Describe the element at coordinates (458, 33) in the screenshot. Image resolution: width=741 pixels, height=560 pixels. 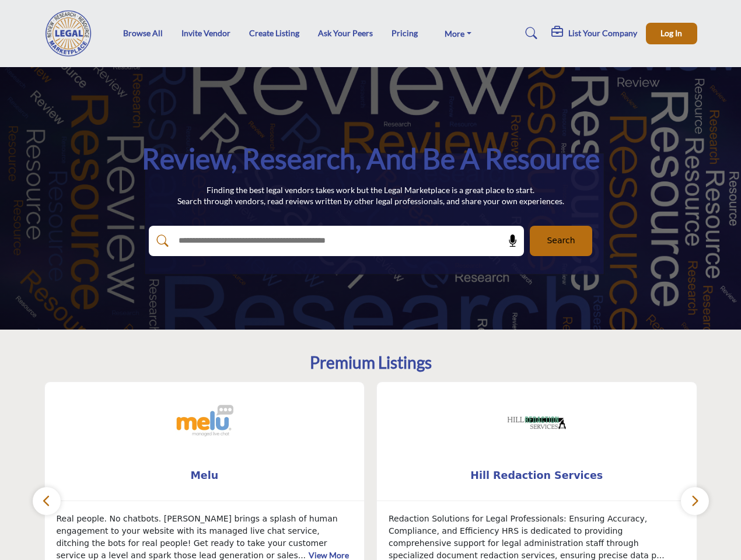
I see `a: More` at that location.